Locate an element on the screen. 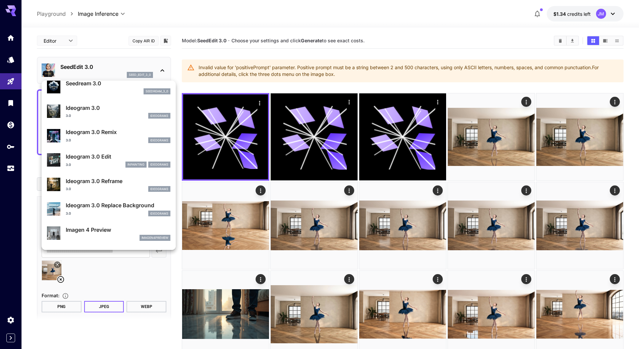 Image resolution: width=644 pixels, height=349 pixels. p: Ideogram 3.0 Replace Background is located at coordinates (118, 205).